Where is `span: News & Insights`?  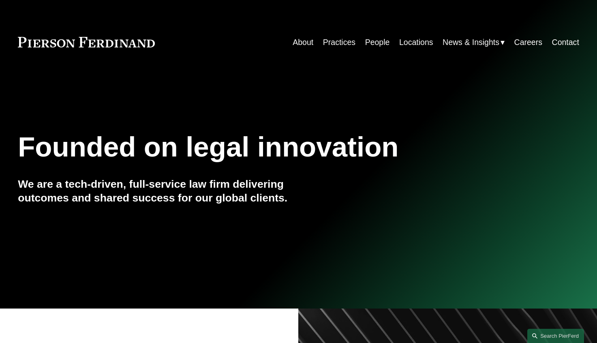
span: News & Insights is located at coordinates (471, 42).